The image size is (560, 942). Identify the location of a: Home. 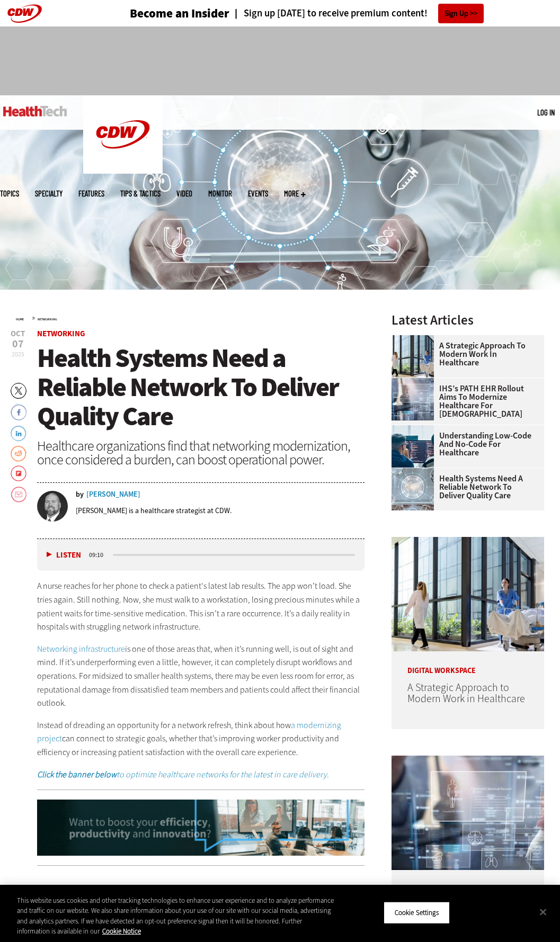
(20, 320).